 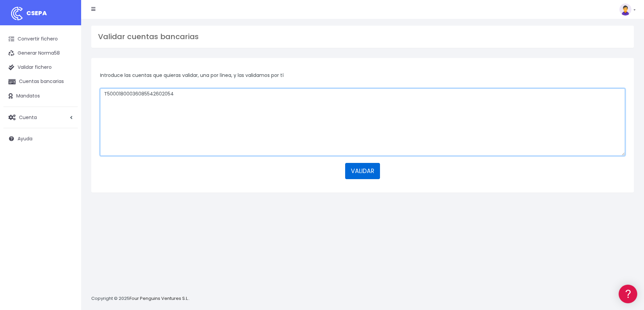 What do you see at coordinates (362, 171) in the screenshot?
I see `button: VALIDAR` at bounding box center [362, 171].